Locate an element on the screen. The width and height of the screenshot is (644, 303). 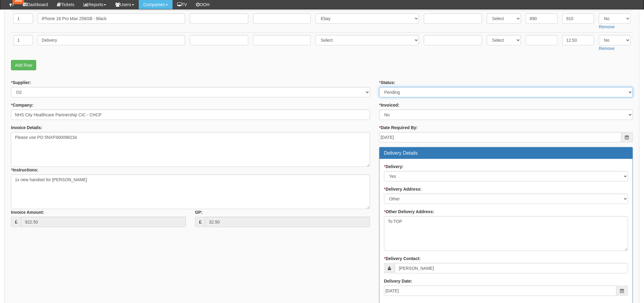
label: Company: is located at coordinates (22, 105).